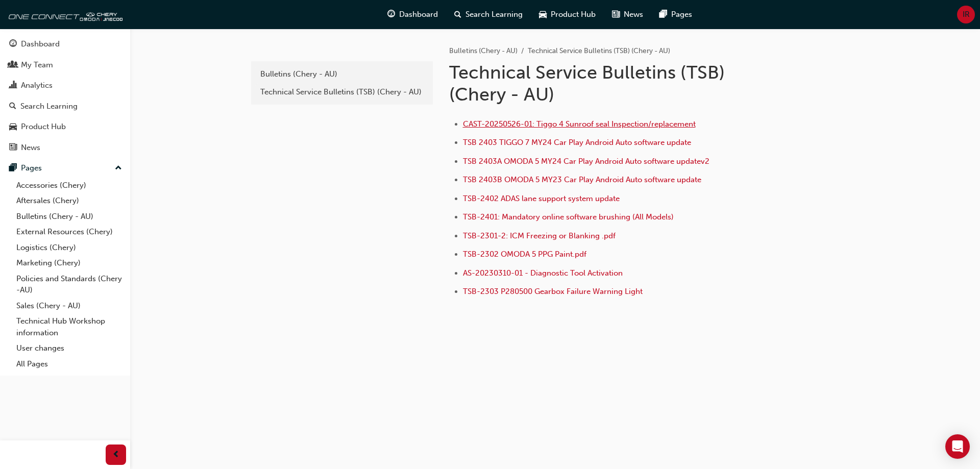 This screenshot has width=980, height=469. I want to click on span: TSB-2401: Mandatory online software brushing (All Models), so click(568, 217).